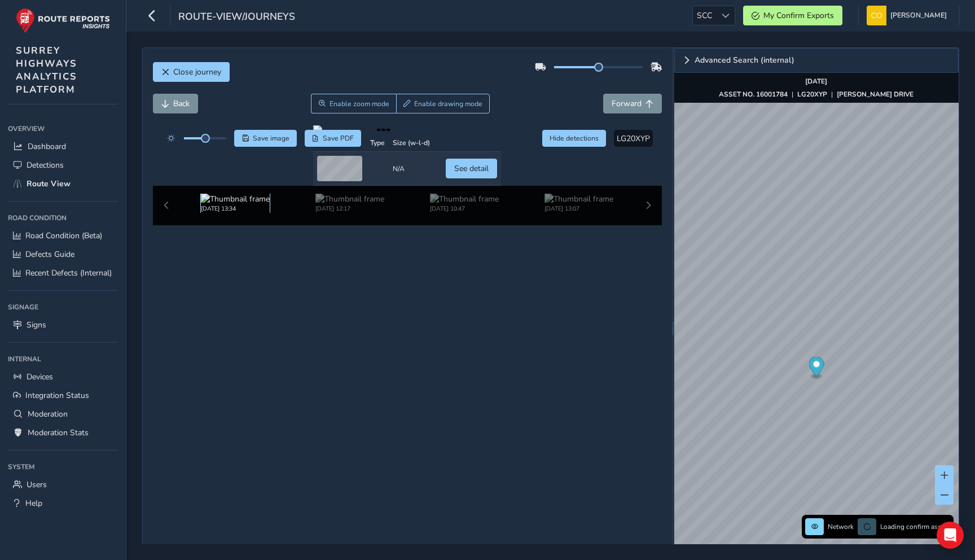 Image resolution: width=975 pixels, height=560 pixels. What do you see at coordinates (191, 71) in the screenshot?
I see `button: Close journey` at bounding box center [191, 71].